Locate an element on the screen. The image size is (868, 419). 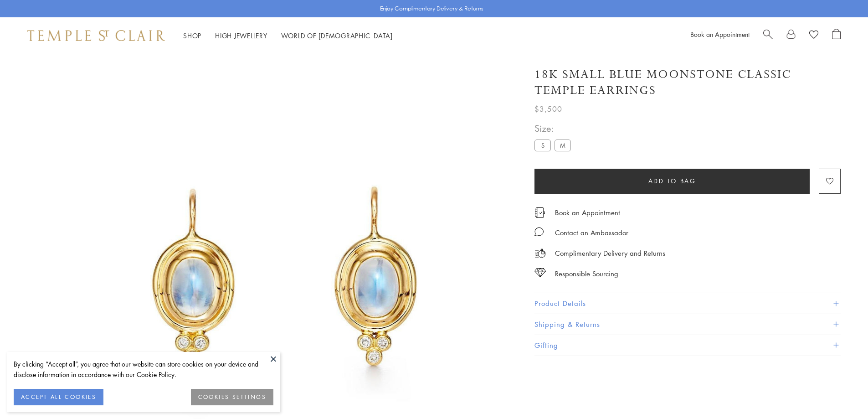
button: Shipping & Returns is located at coordinates (688, 324).